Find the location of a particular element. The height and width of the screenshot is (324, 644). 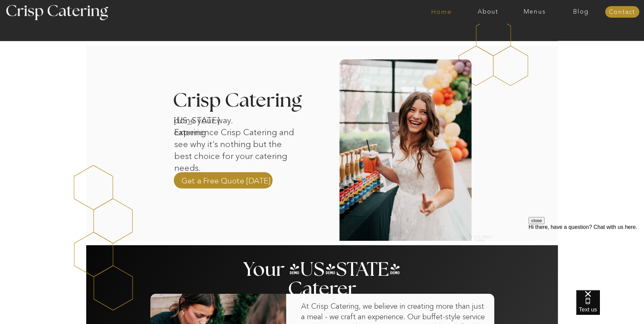

a: Home is located at coordinates (441, 12).